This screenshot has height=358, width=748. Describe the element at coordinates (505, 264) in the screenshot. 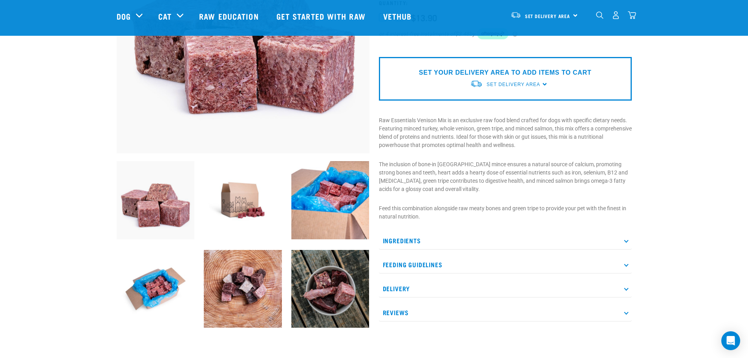

I see `p: Feeding Guidelines` at that location.